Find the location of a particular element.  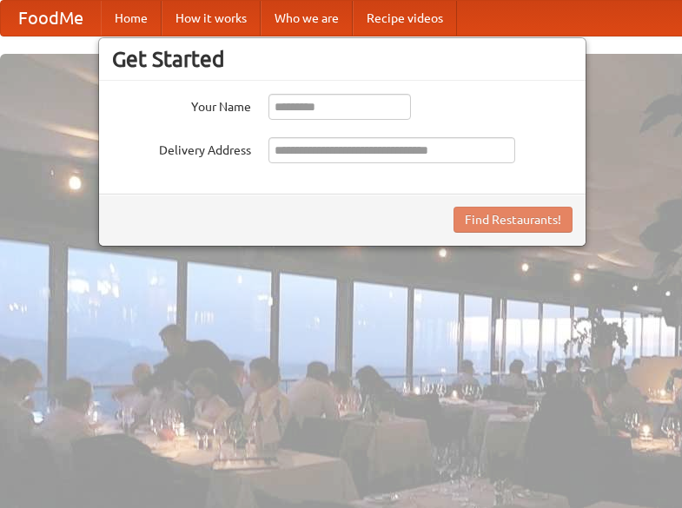

a: Who we are is located at coordinates (307, 18).